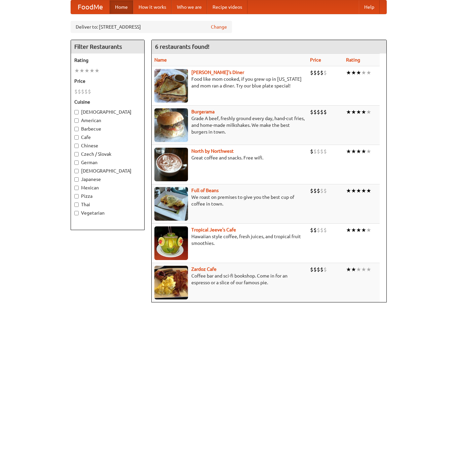 Image resolution: width=457 pixels, height=476 pixels. I want to click on input: Cafe, so click(76, 137).